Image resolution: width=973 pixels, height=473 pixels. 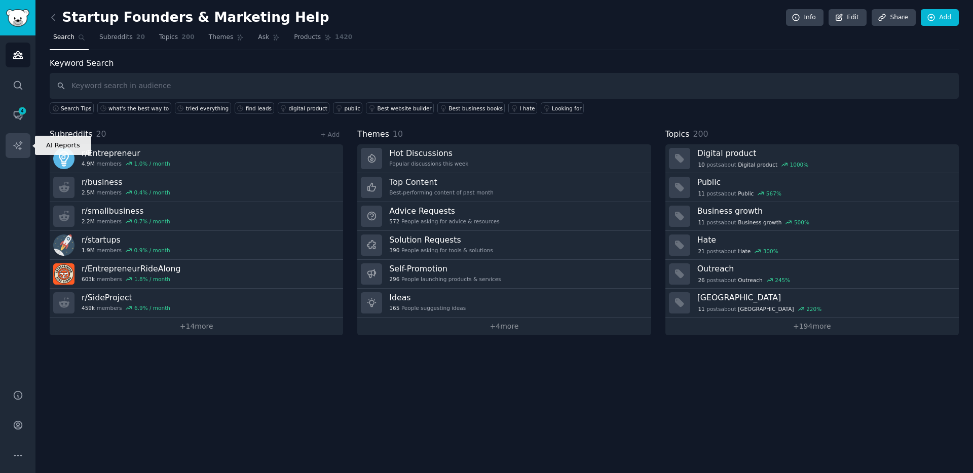 I want to click on h3: Digital product, so click(x=824, y=153).